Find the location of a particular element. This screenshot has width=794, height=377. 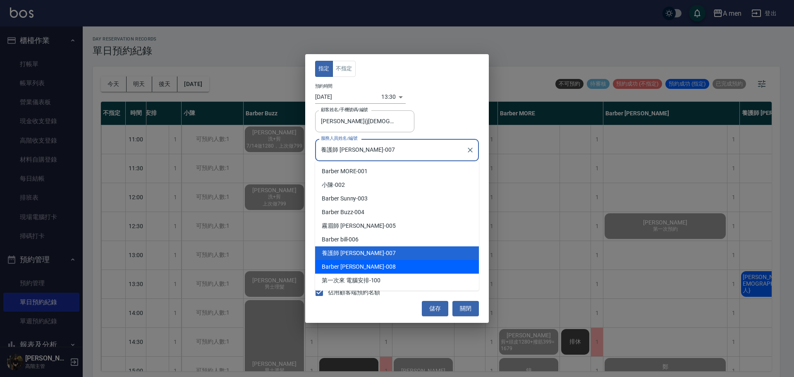

button: Clear is located at coordinates (470, 150).